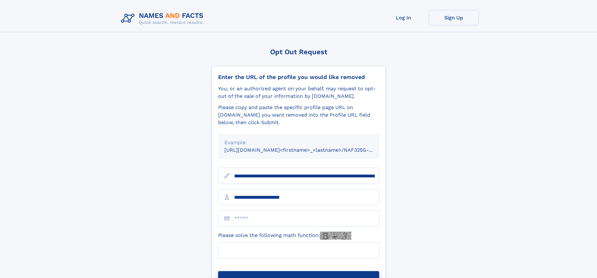 This screenshot has height=278, width=597. I want to click on div: You, or an authorized agent on your behalf, may request to opt-out of the sale of your informatio..., so click(299, 92).